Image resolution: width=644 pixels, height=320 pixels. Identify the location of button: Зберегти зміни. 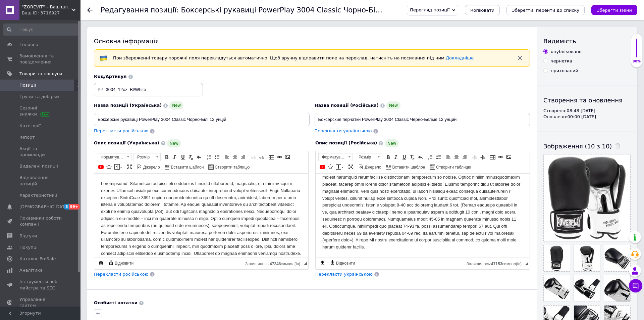
(614, 10).